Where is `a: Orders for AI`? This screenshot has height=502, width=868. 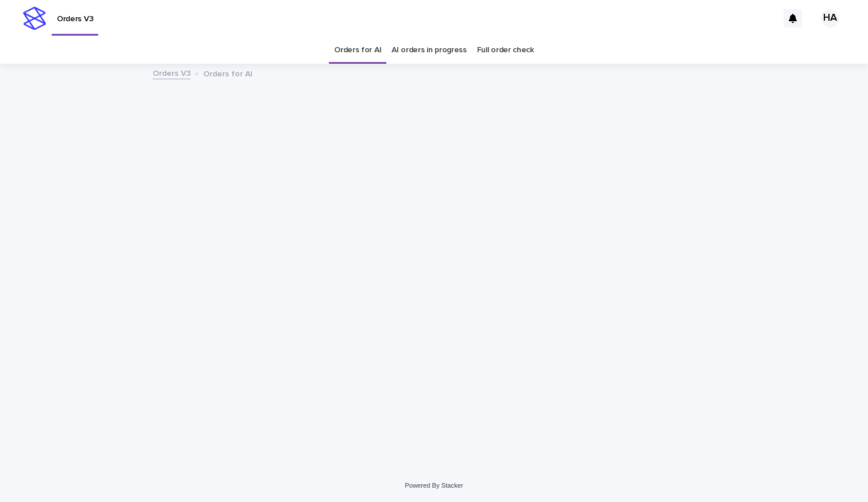 a: Orders for AI is located at coordinates (357, 50).